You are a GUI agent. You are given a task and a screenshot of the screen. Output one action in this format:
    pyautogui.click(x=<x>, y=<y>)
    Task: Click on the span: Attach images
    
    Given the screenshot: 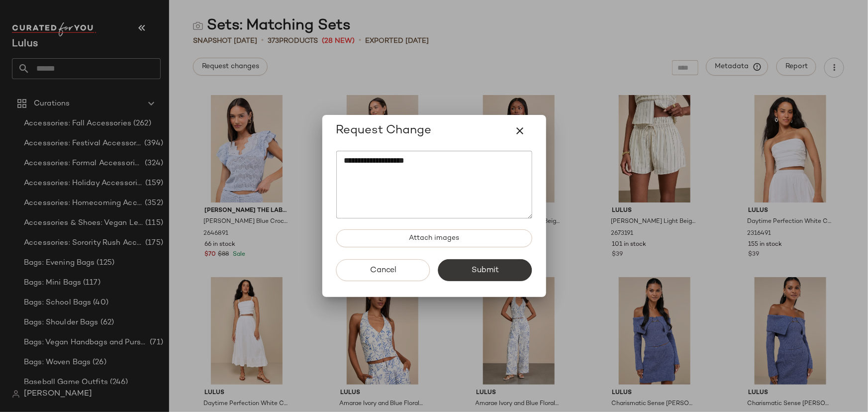 What is the action you would take?
    pyautogui.click(x=434, y=239)
    